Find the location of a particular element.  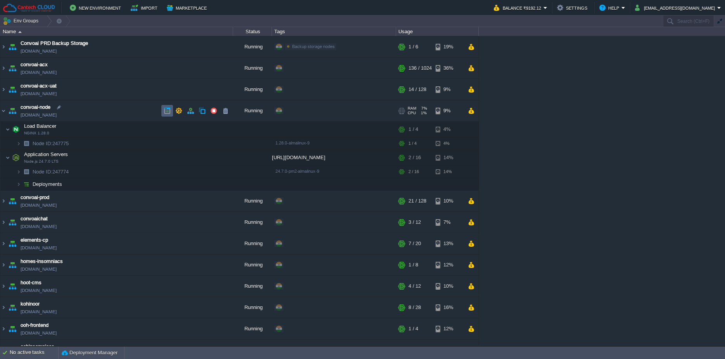

div: 4 / 12 is located at coordinates (415, 287).